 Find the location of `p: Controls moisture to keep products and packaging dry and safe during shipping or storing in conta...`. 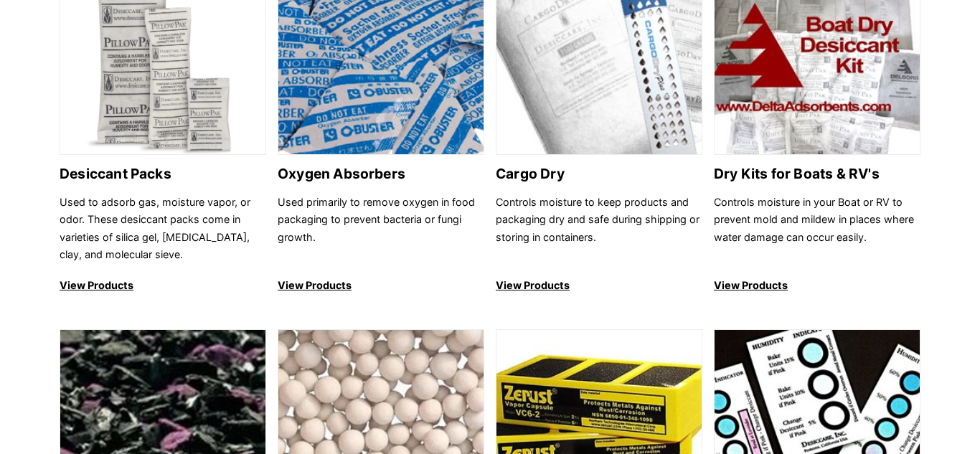

p: Controls moisture to keep products and packaging dry and safe during shipping or storing in conta... is located at coordinates (599, 229).